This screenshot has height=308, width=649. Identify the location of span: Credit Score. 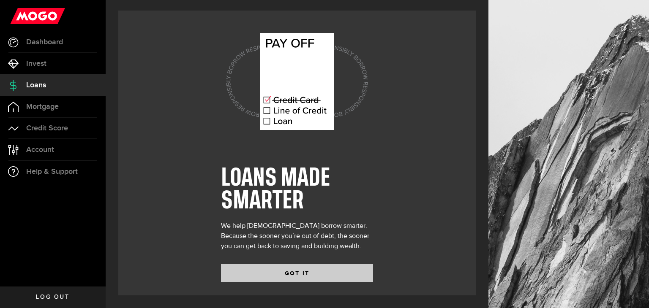
(47, 128).